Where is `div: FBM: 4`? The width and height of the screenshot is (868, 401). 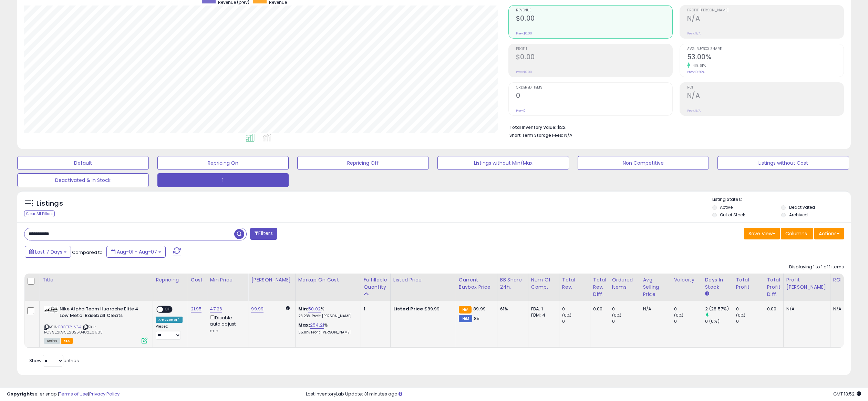
div: FBM: 4 is located at coordinates (542, 315).